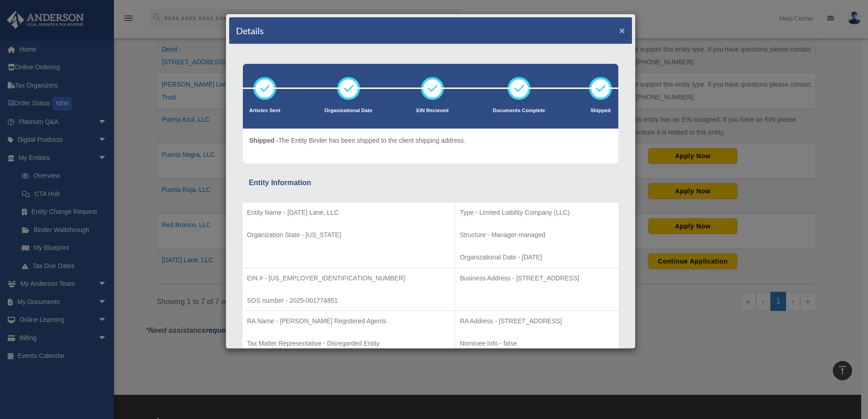  I want to click on p: EIN Recieved, so click(432, 111).